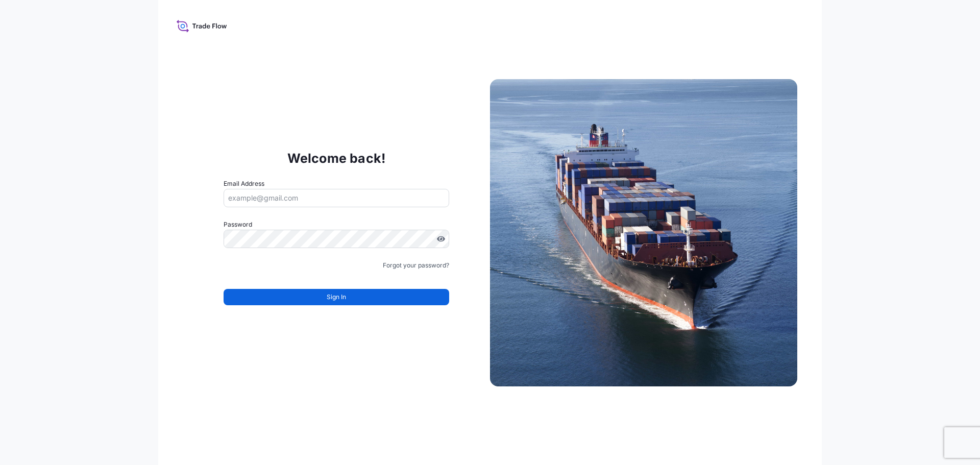 This screenshot has width=980, height=465. I want to click on img: Ship illustration, so click(644, 233).